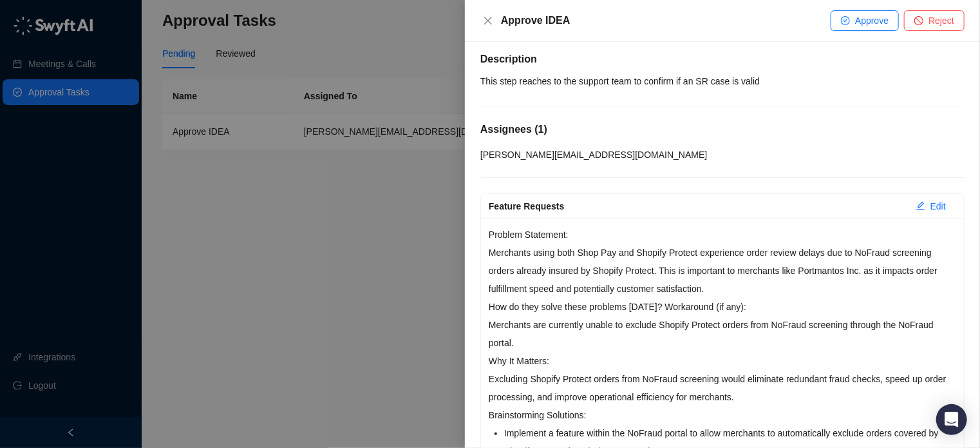 This screenshot has height=448, width=980. I want to click on span: Edit, so click(938, 206).